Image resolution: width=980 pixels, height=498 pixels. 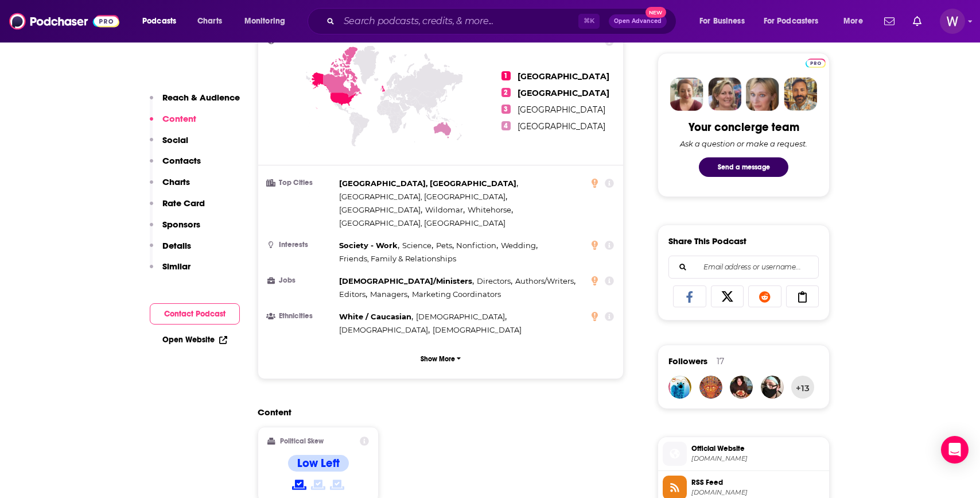 I want to click on p: Contacts, so click(x=181, y=160).